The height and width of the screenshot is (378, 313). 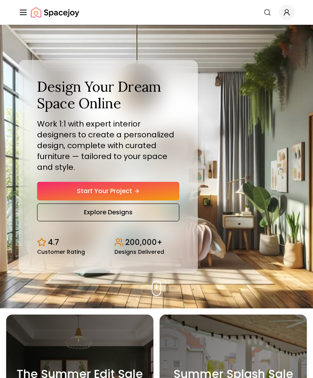 What do you see at coordinates (55, 12) in the screenshot?
I see `a: Spacejoy` at bounding box center [55, 12].